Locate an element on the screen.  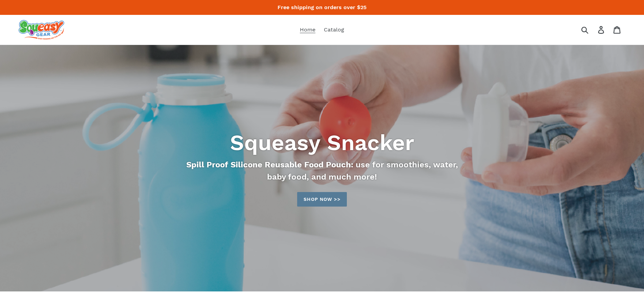
span: Catalog is located at coordinates (334, 30).